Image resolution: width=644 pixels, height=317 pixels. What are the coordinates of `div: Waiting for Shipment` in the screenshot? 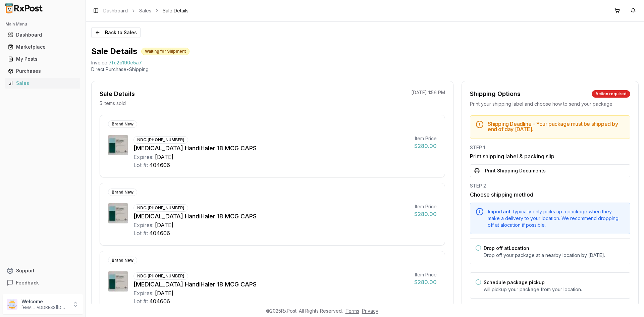 It's located at (165, 51).